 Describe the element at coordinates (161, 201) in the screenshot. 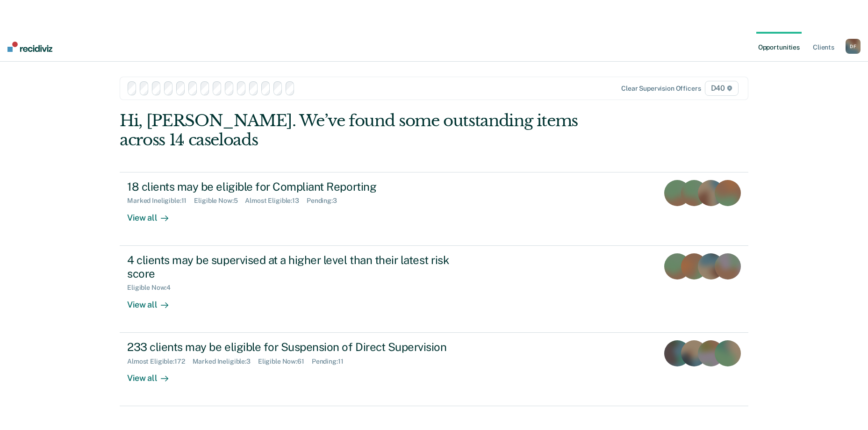

I see `div: Marked Ineligible : 11` at that location.